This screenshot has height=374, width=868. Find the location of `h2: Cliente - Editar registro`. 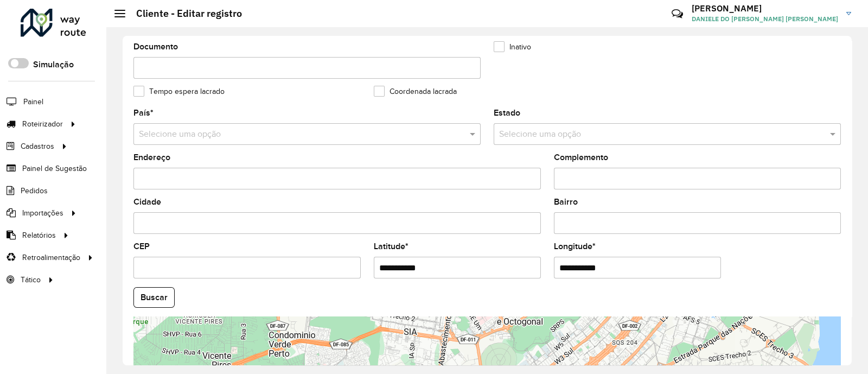

h2: Cliente - Editar registro is located at coordinates (183, 14).